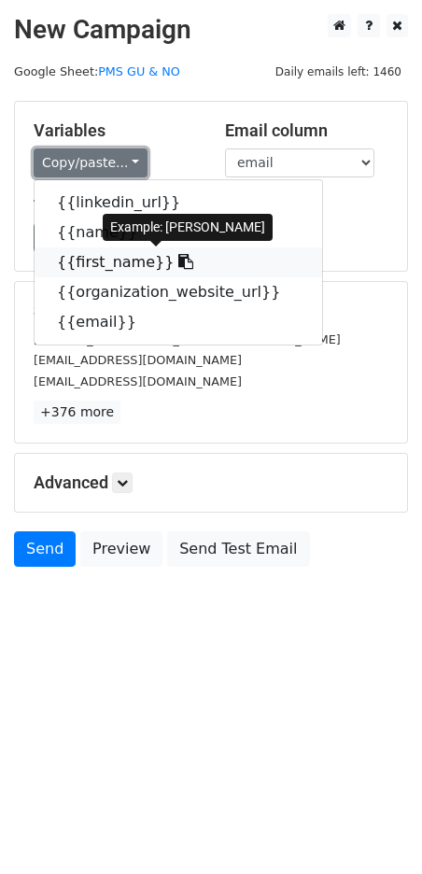 The height and width of the screenshot is (874, 422). What do you see at coordinates (91, 162) in the screenshot?
I see `a: Copy/paste...` at bounding box center [91, 162].